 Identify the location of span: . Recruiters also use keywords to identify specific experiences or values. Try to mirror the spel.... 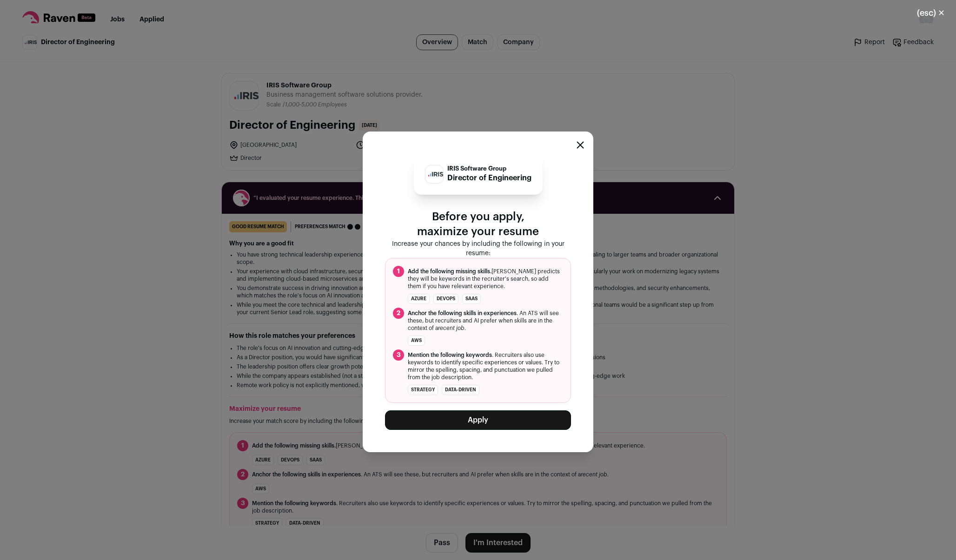
(485, 366).